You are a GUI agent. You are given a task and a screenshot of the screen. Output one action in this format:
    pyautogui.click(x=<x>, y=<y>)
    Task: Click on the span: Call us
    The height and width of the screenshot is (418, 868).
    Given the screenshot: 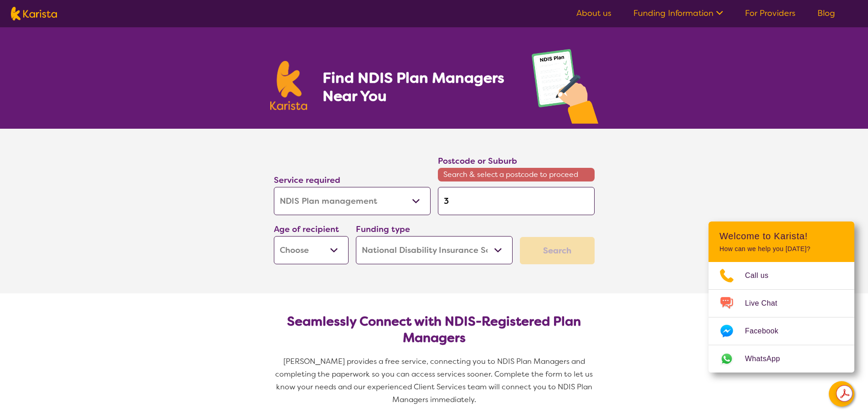 What is the action you would take?
    pyautogui.click(x=762, y=276)
    